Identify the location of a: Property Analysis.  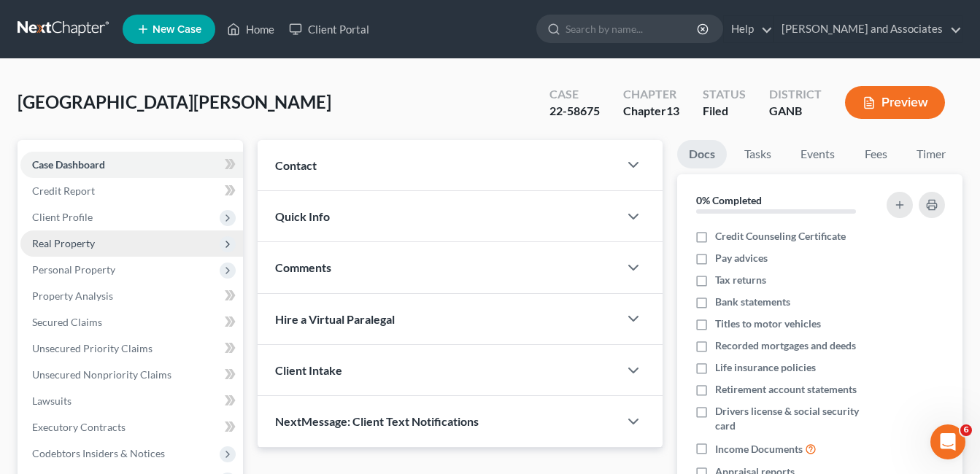
(131, 296).